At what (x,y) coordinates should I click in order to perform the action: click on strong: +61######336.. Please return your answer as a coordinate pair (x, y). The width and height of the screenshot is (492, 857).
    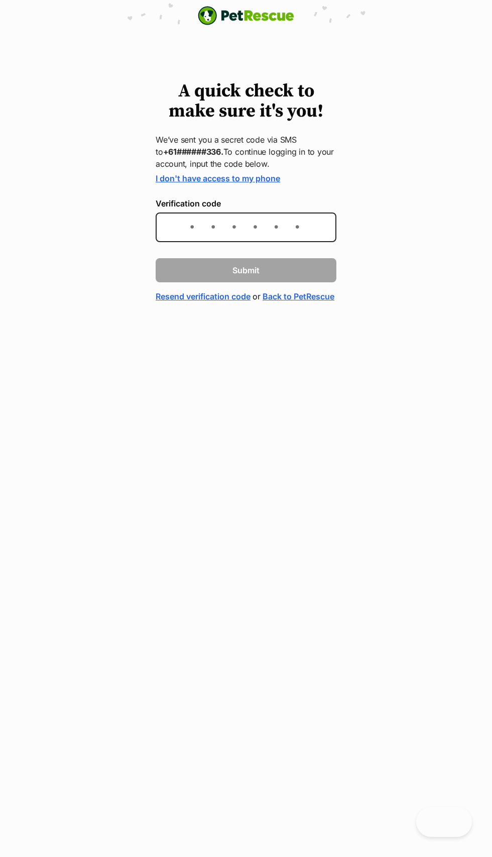
    Looking at the image, I should click on (193, 152).